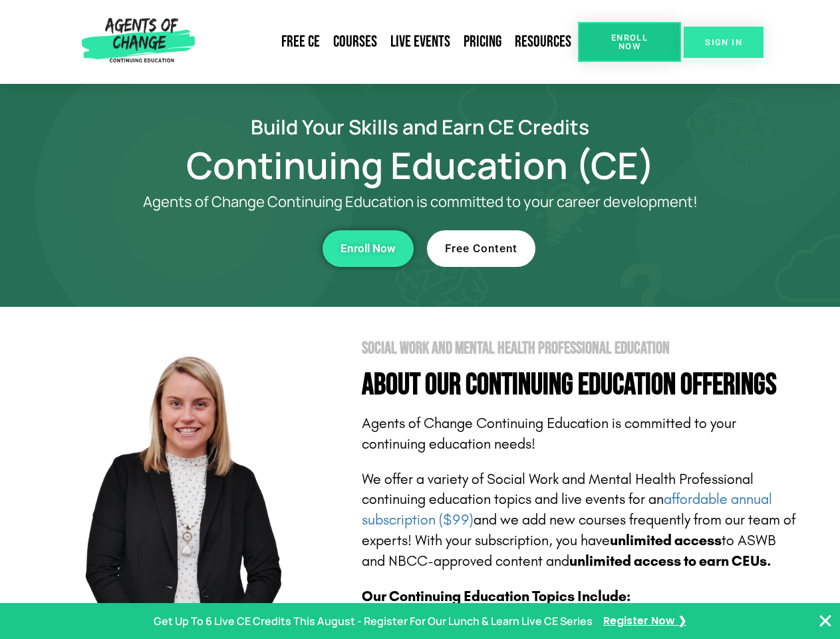 This screenshot has height=639, width=840. I want to click on button: Close Banner, so click(826, 621).